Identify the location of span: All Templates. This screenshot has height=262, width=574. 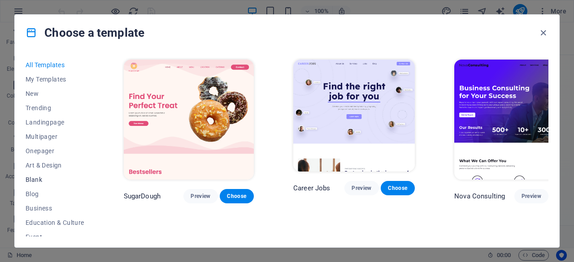
(55, 65).